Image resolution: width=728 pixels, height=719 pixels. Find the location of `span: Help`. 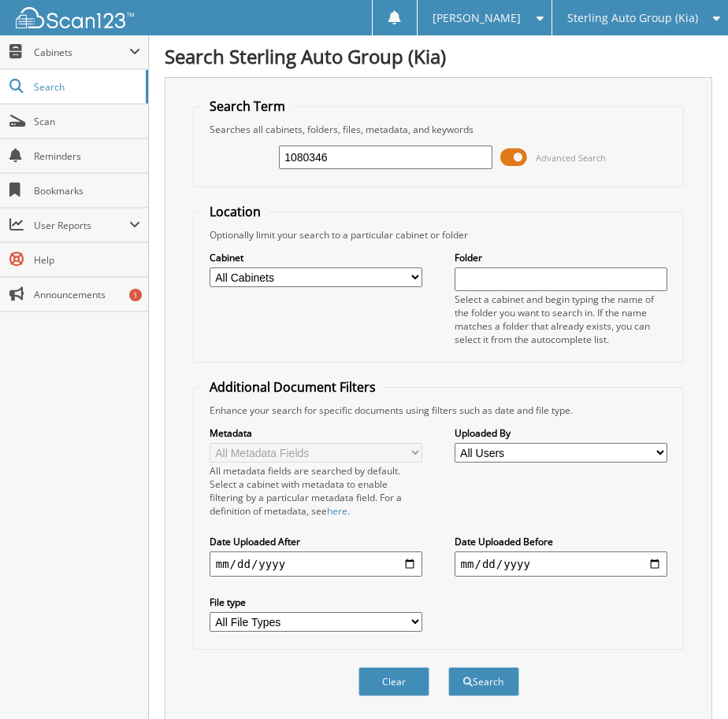

span: Help is located at coordinates (86, 259).